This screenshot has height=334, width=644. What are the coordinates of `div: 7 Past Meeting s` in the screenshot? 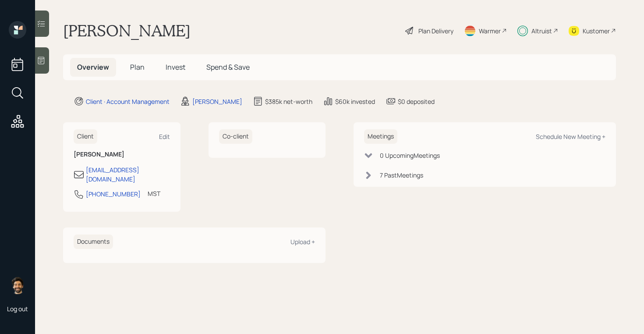 It's located at (401, 175).